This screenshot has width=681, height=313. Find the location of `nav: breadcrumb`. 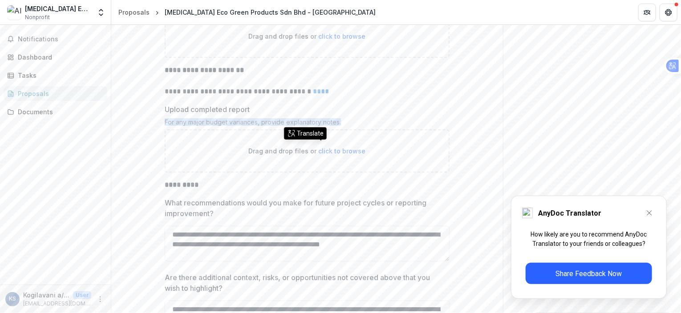

nav: breadcrumb is located at coordinates (247, 12).